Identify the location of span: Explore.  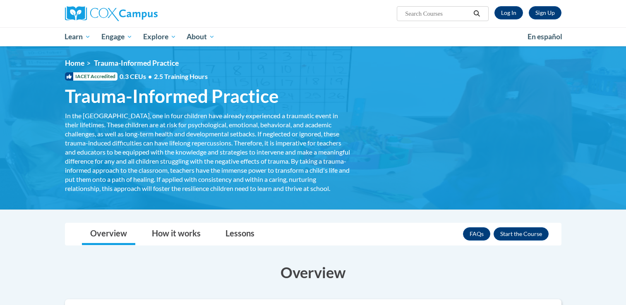
(160, 37).